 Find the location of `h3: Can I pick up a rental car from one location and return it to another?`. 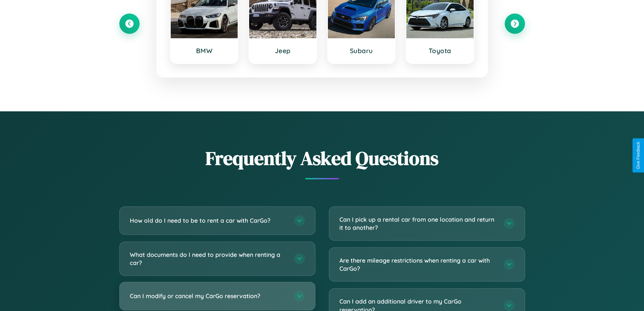

h3: Can I pick up a rental car from one location and return it to another? is located at coordinates (418, 223).